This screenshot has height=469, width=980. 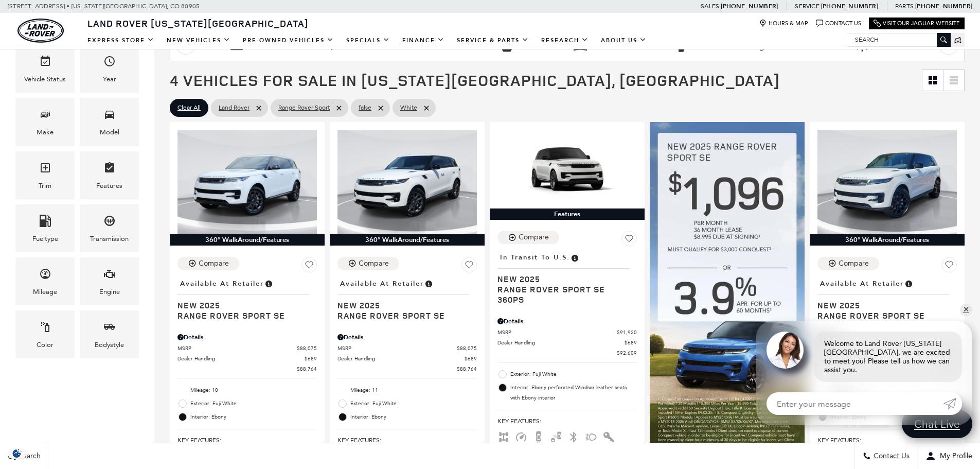 What do you see at coordinates (45, 223) in the screenshot?
I see `span: Fueltype` at bounding box center [45, 223].